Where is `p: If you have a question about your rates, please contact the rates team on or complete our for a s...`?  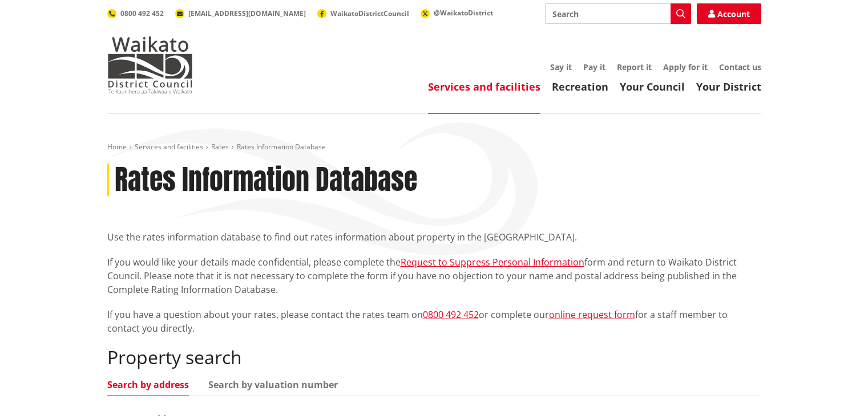
p: If you have a question about your rates, please contact the rates team on or complete our for a s... is located at coordinates (434, 321).